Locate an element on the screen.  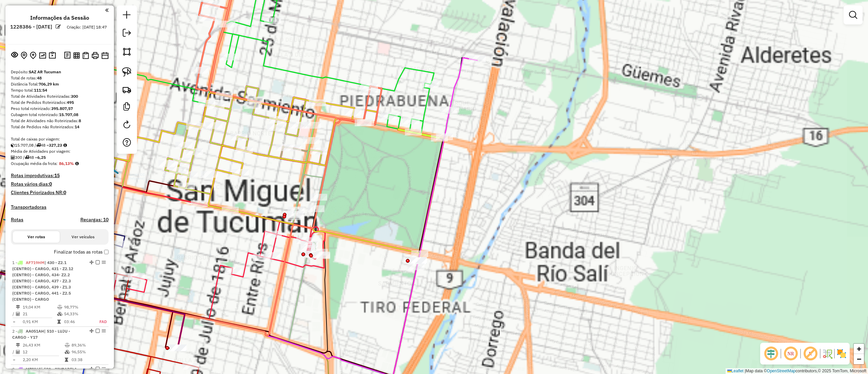
div: Total de Atividades Roteirizadas: is located at coordinates (60, 96).